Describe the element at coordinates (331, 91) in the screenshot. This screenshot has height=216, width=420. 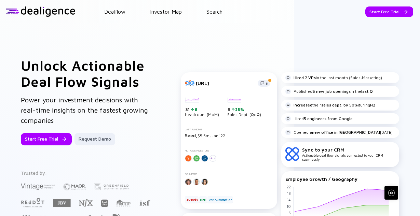
I see `strong: 8 new job openings` at that location.